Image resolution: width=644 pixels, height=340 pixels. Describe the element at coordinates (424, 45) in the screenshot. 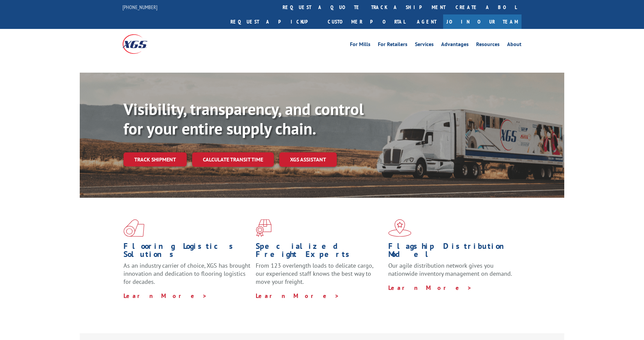

I see `a: Services` at that location.